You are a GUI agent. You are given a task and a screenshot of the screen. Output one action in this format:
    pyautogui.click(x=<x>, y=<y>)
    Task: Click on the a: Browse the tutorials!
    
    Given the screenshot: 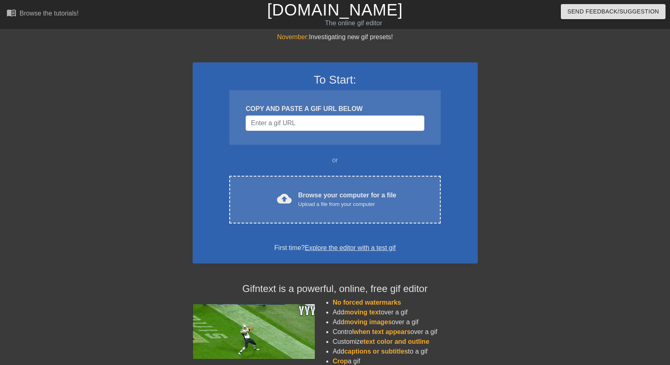 What is the action you would take?
    pyautogui.click(x=42, y=14)
    